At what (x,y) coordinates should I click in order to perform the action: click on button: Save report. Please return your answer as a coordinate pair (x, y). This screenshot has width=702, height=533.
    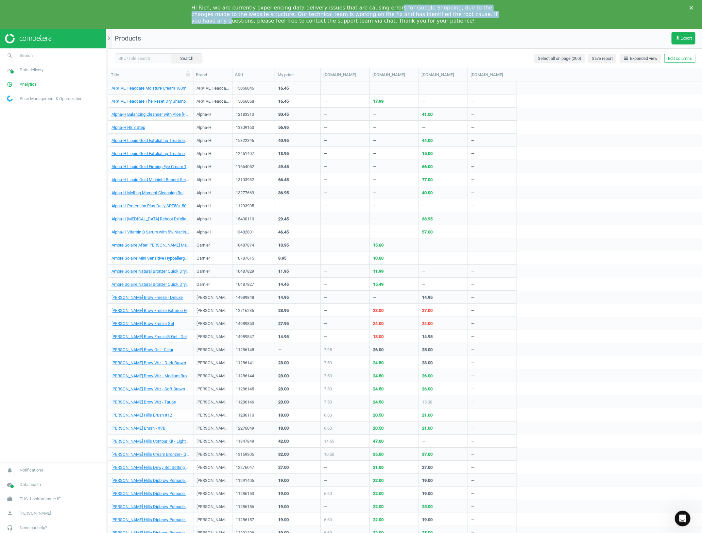
    Looking at the image, I should click on (602, 59).